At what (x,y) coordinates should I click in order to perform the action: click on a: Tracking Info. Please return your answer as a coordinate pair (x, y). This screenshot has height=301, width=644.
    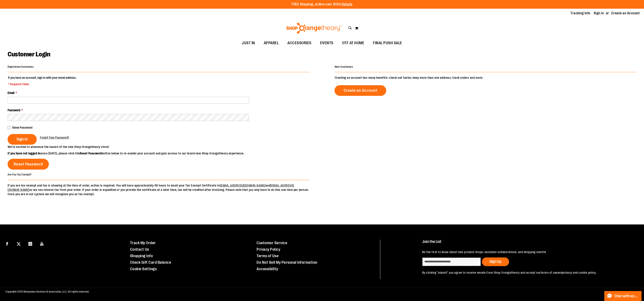
    Looking at the image, I should click on (580, 13).